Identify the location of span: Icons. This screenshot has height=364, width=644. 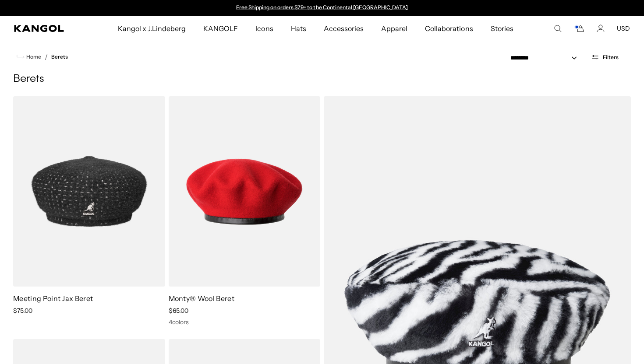
(264, 28).